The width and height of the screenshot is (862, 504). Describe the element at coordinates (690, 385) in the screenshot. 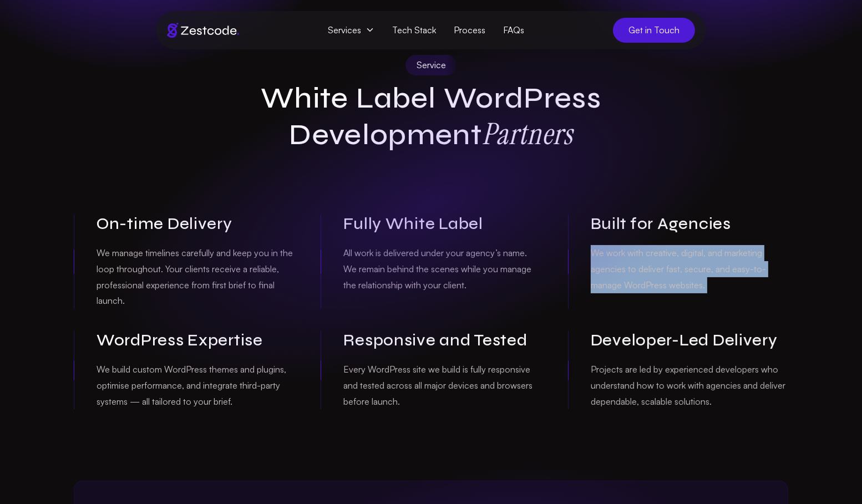

I see `p: Projects are led by experienced developers who understand how to work with agencies and deliver d...` at that location.